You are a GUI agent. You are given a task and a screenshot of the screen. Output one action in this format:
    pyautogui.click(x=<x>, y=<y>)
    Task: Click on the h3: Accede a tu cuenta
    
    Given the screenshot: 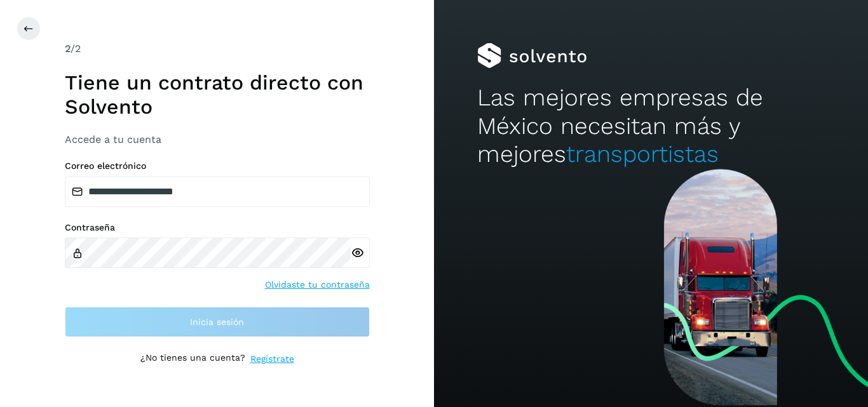 What is the action you would take?
    pyautogui.click(x=217, y=139)
    